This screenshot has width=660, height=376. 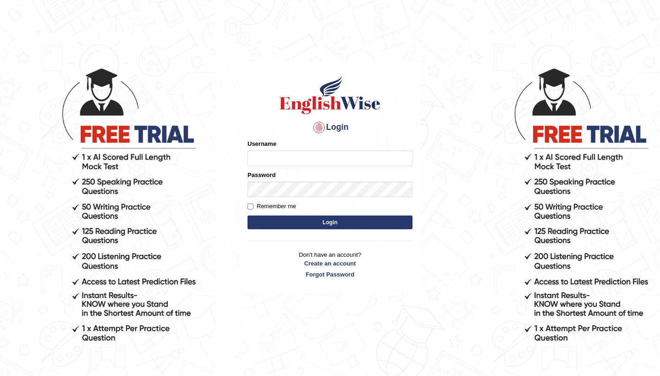 I want to click on h4: Login, so click(x=330, y=128).